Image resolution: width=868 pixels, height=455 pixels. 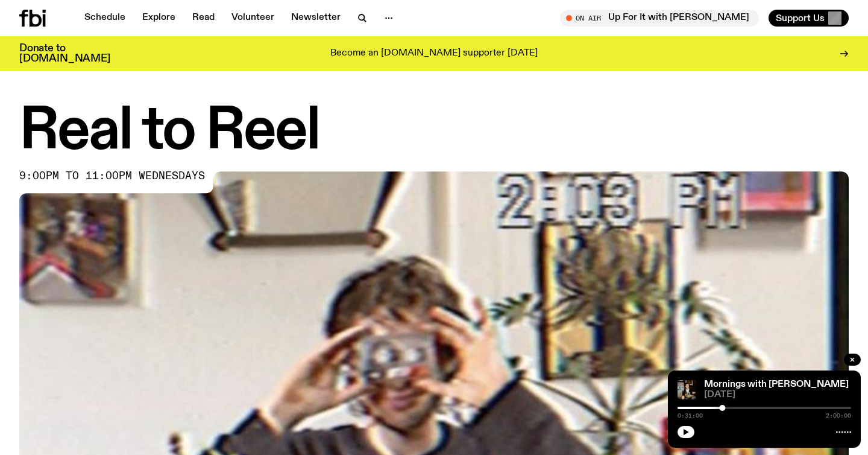 I want to click on img: Sam blankly stares at the camera, brightly lit by a camera flash wearing a hat collared shirt and..., so click(x=688, y=390).